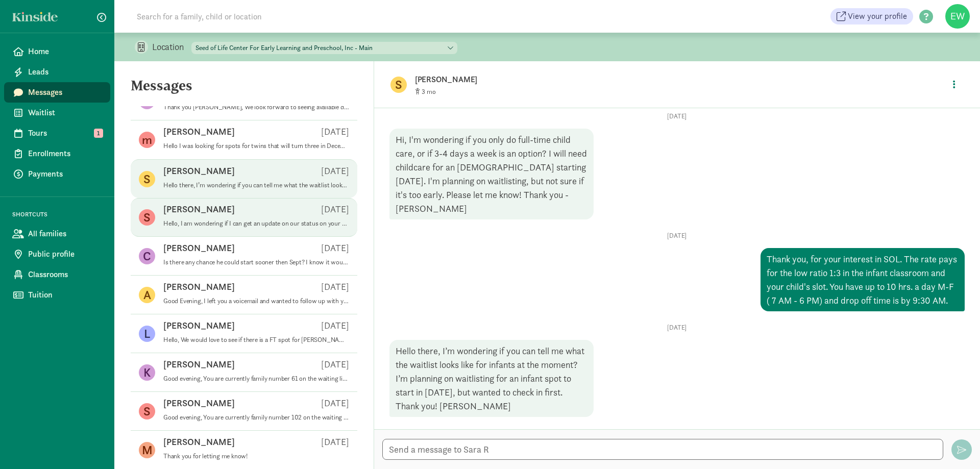  Describe the element at coordinates (98, 133) in the screenshot. I see `span: 1` at that location.